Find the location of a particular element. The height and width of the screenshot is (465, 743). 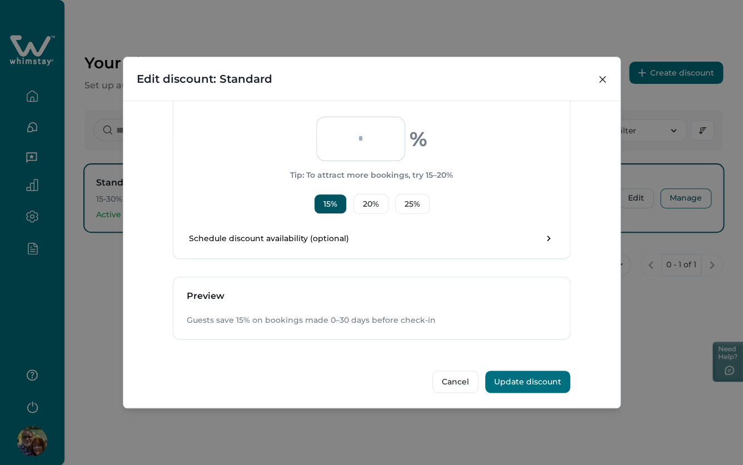

p: Schedule discount availability (optional) is located at coordinates (269, 239).